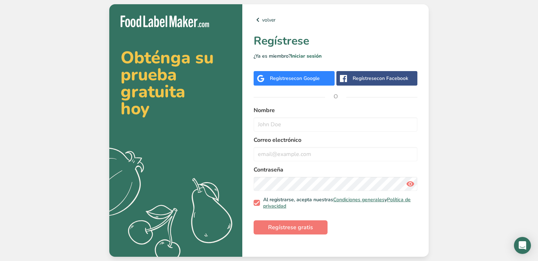 Image resolution: width=538 pixels, height=261 pixels. I want to click on label: Nombre, so click(335, 110).